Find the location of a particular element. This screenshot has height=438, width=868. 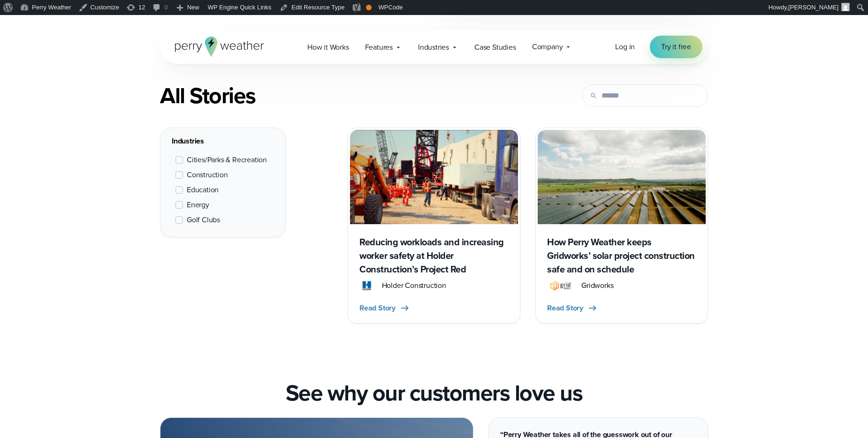

img: Gridworks Solar Panel Array is located at coordinates (622, 177).